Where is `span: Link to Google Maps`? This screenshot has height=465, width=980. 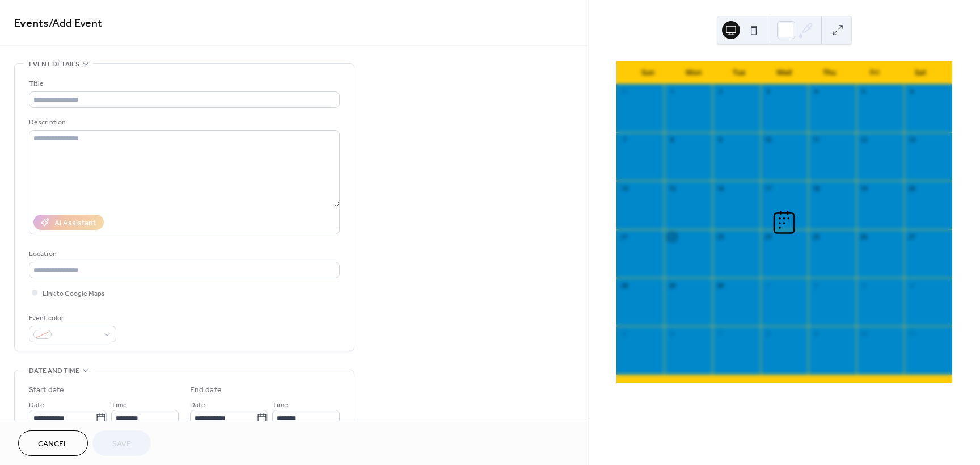
span: Link to Google Maps is located at coordinates (74, 294).